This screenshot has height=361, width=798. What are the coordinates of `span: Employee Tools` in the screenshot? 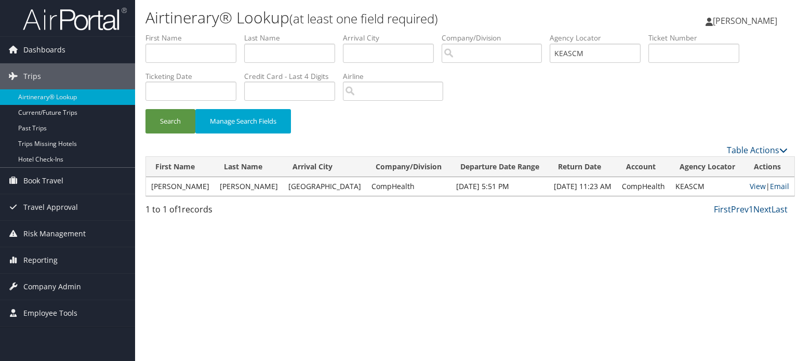 It's located at (50, 313).